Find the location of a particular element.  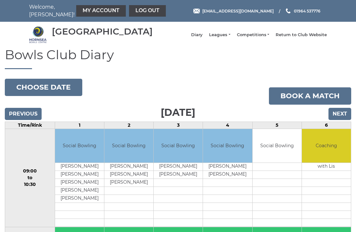

span: 01964 537776 is located at coordinates (307, 11).